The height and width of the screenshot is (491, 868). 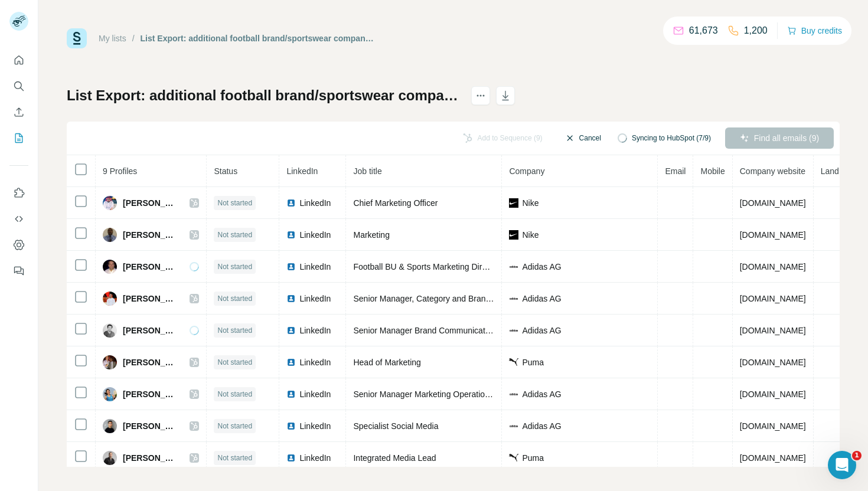 I want to click on span: Nike, so click(x=530, y=235).